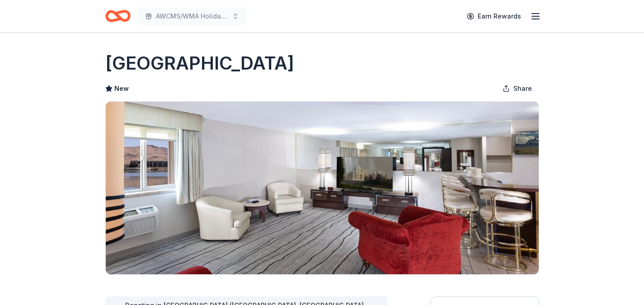  Describe the element at coordinates (522, 89) in the screenshot. I see `span: Share` at that location.